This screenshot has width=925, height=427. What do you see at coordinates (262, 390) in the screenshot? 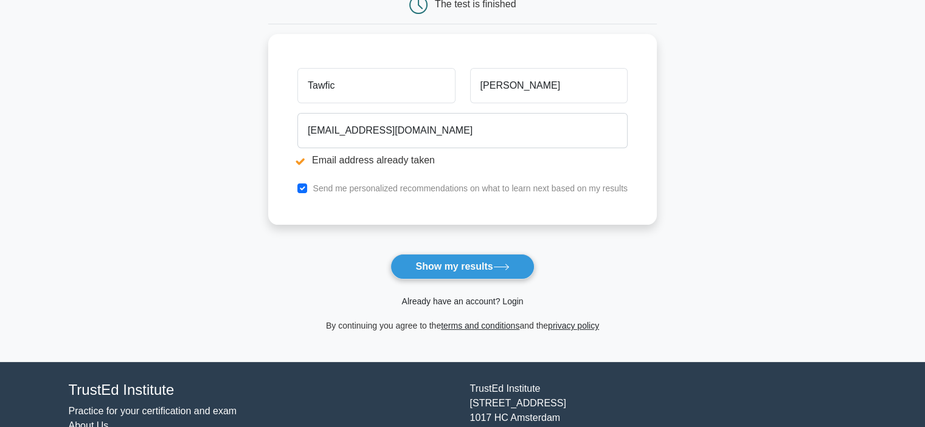
I see `h4: TrustEd Institute` at bounding box center [262, 390].